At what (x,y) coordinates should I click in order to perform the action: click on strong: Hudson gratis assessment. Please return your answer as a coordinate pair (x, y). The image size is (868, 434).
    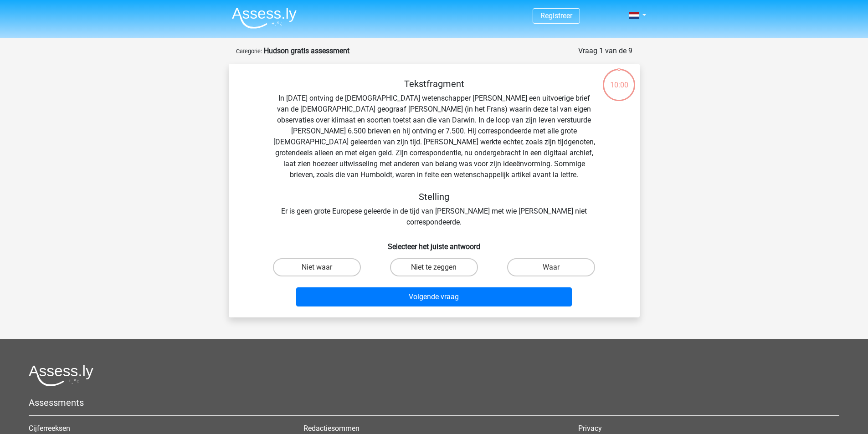
    Looking at the image, I should click on (307, 50).